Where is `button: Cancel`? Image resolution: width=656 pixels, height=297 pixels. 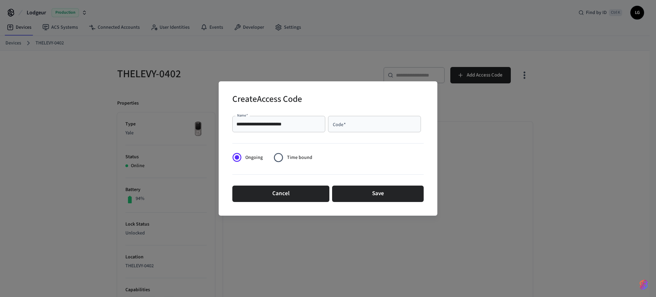 button: Cancel is located at coordinates (281, 194).